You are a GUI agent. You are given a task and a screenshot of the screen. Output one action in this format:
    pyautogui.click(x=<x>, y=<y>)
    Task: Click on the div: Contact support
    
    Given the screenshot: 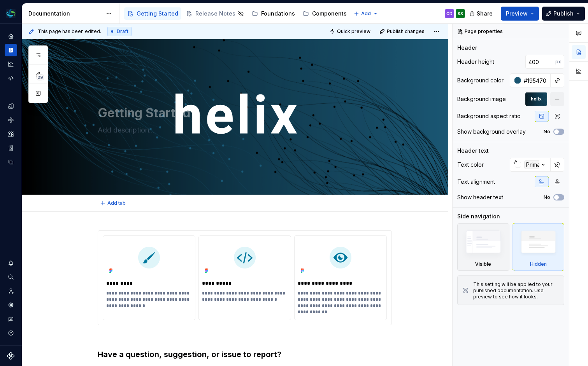 What is the action you would take?
    pyautogui.click(x=11, y=319)
    